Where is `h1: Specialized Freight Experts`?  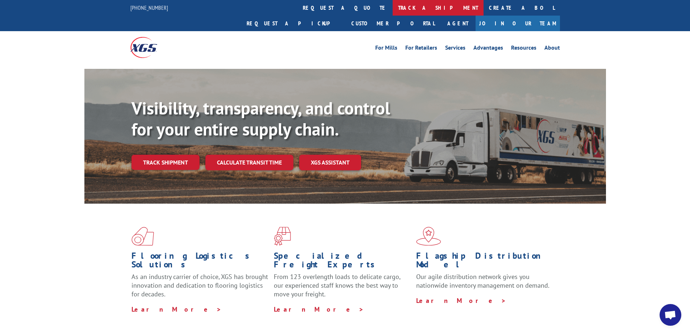
h1: Specialized Freight Experts is located at coordinates (342, 262).